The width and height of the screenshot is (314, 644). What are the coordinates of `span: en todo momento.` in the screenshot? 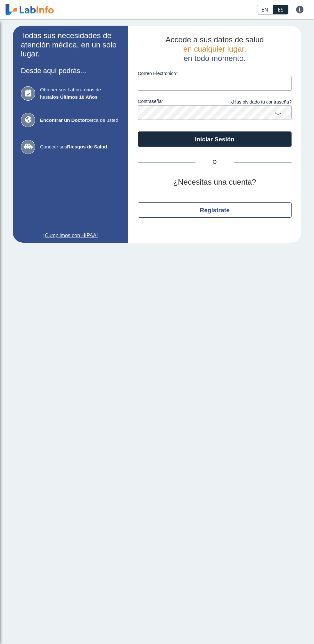 It's located at (214, 58).